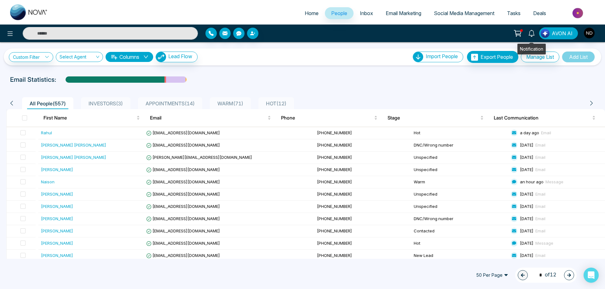 Image resolution: width=605 pixels, height=289 pixels. Describe the element at coordinates (459, 256) in the screenshot. I see `td: New Lead` at that location.